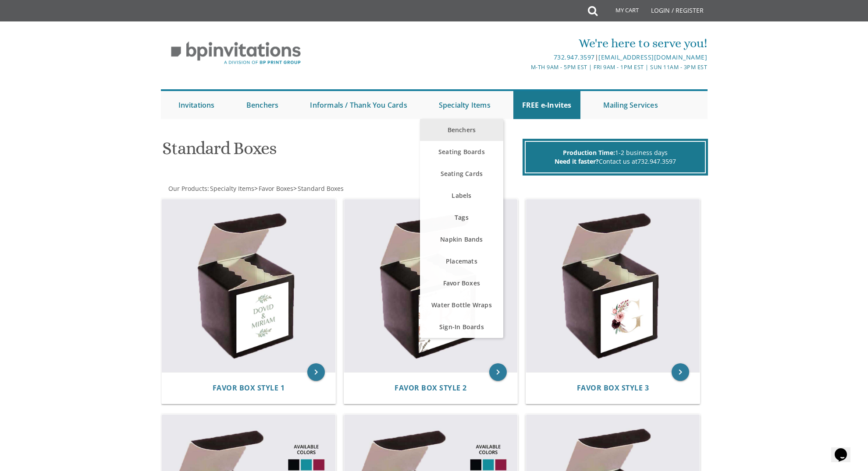  What do you see at coordinates (462, 174) in the screenshot?
I see `a: Seating Cards` at bounding box center [462, 174].